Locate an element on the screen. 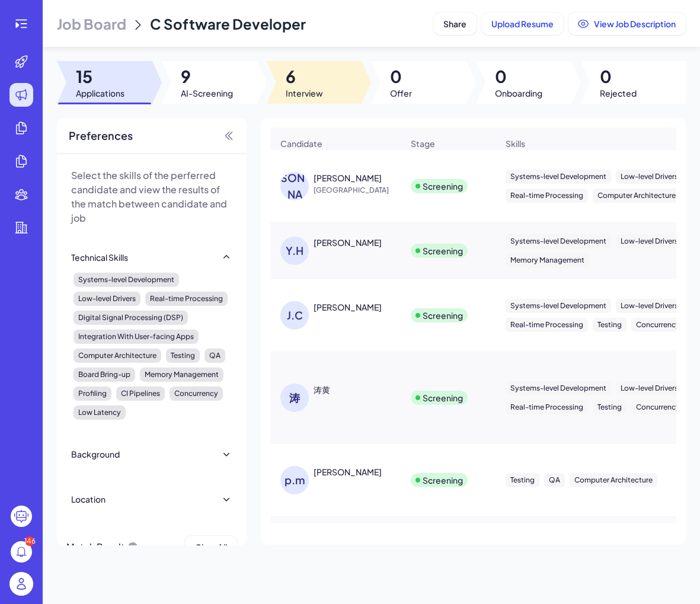 Image resolution: width=700 pixels, height=604 pixels. div: Integration With User-facing Apps is located at coordinates (136, 336).